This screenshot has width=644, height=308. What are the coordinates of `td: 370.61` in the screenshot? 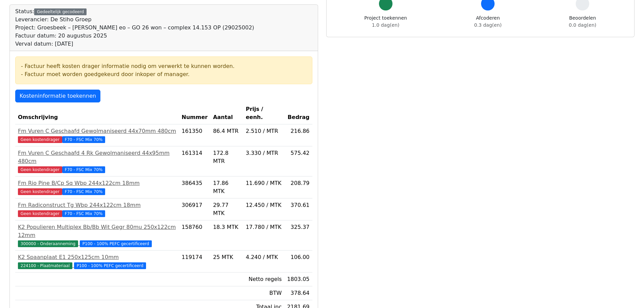 It's located at (298, 209).